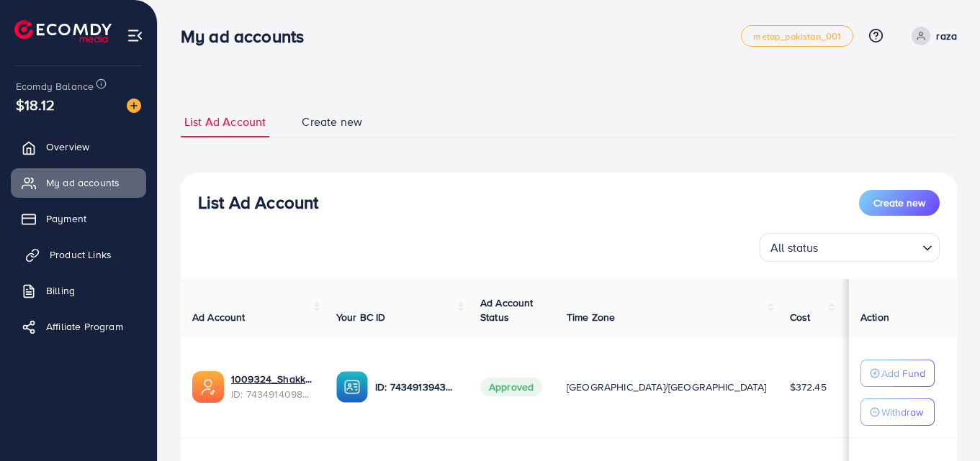 The image size is (980, 461). Describe the element at coordinates (78, 327) in the screenshot. I see `a: Affiliate Program` at that location.